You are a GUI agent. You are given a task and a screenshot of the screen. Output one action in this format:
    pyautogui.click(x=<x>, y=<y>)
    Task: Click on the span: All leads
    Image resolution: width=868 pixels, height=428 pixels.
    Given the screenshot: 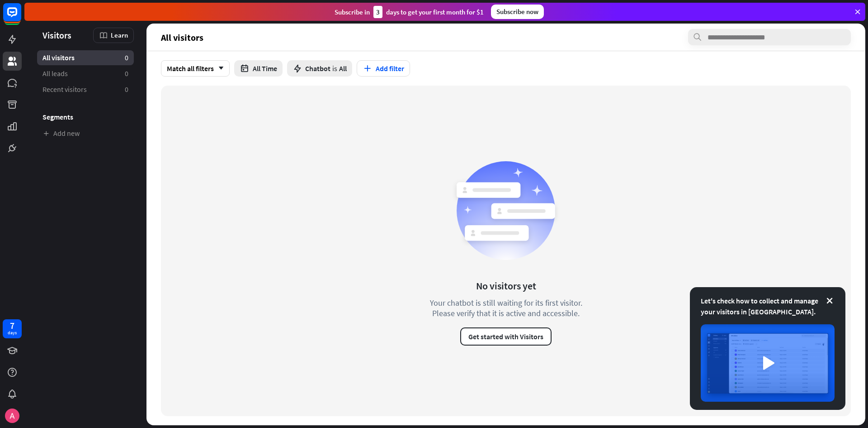 What is the action you would take?
    pyautogui.click(x=55, y=73)
    